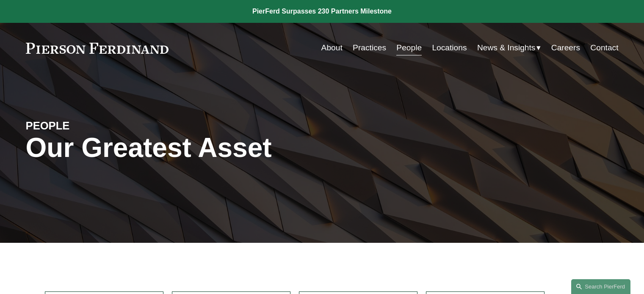 Image resolution: width=644 pixels, height=294 pixels. What do you see at coordinates (601, 286) in the screenshot?
I see `a: Search this site` at bounding box center [601, 286].